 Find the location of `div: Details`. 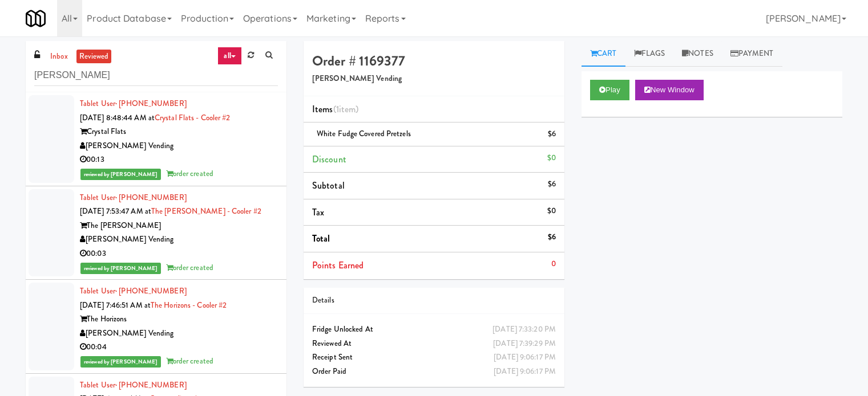

div: Details is located at coordinates (434, 301).